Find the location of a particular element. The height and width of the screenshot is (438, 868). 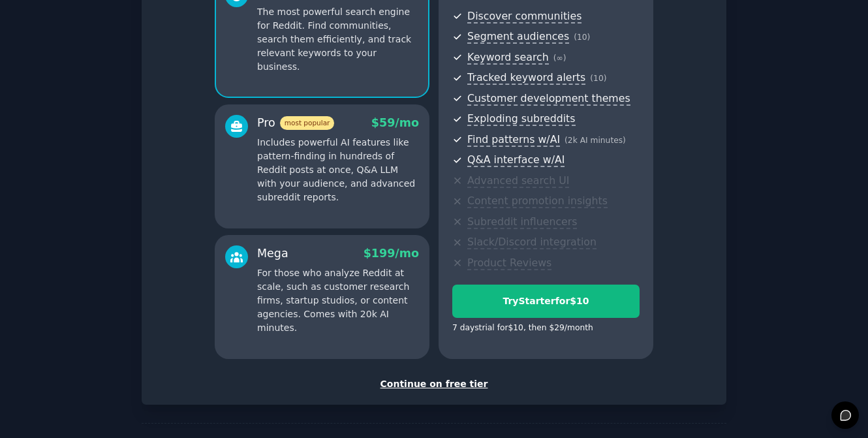

span: Advanced search UI is located at coordinates (518, 181).